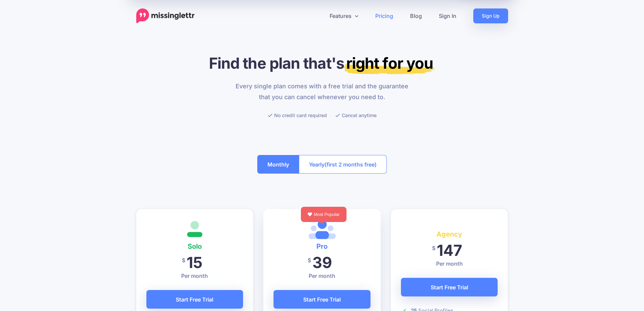  Describe the element at coordinates (322, 63) in the screenshot. I see `h1: Find the plan that's` at that location.